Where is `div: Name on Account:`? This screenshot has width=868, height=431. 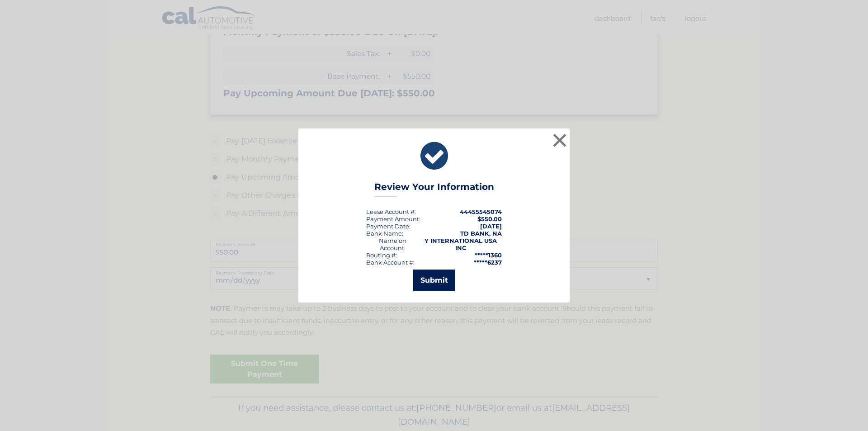 div: Name on Account: is located at coordinates (392, 244).